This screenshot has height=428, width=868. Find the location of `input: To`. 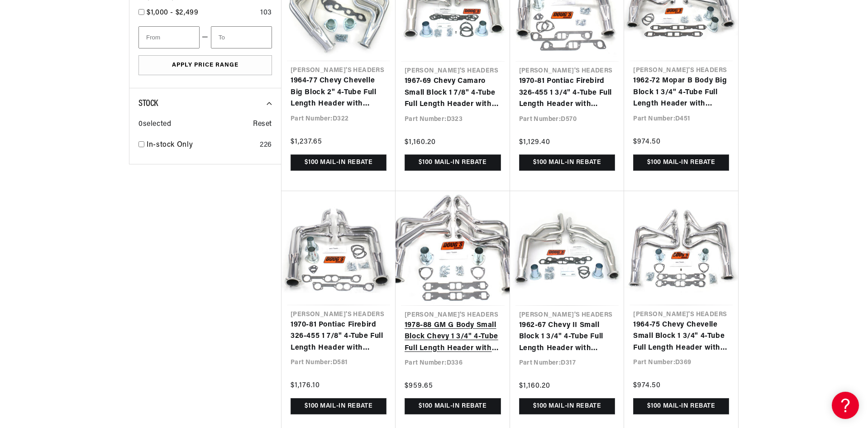

input: To is located at coordinates (241, 37).